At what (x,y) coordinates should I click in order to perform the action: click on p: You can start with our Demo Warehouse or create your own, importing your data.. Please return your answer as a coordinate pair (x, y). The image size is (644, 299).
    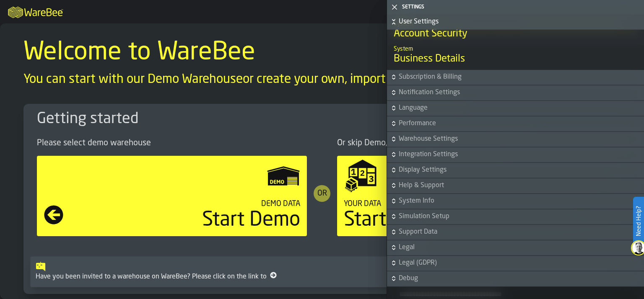
    Looking at the image, I should click on (322, 80).